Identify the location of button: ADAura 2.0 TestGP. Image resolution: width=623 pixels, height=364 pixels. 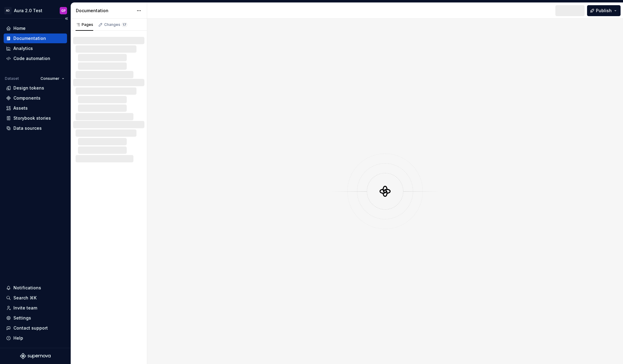
(35, 10).